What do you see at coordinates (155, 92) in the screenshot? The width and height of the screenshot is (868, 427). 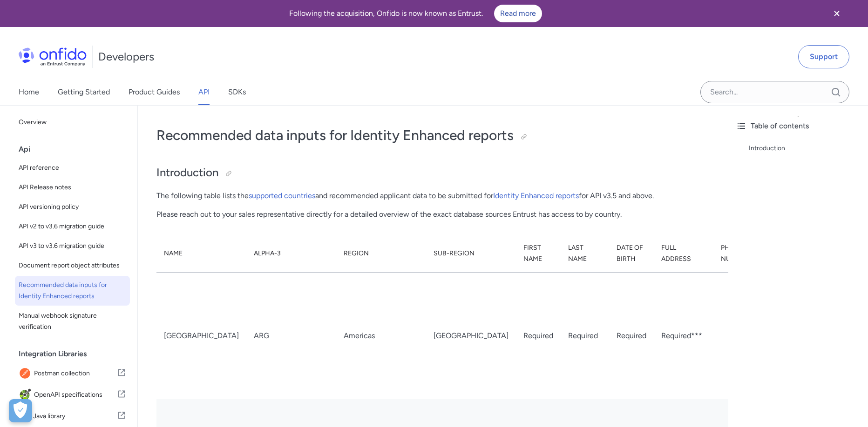 I see `a: Product Guides` at bounding box center [155, 92].